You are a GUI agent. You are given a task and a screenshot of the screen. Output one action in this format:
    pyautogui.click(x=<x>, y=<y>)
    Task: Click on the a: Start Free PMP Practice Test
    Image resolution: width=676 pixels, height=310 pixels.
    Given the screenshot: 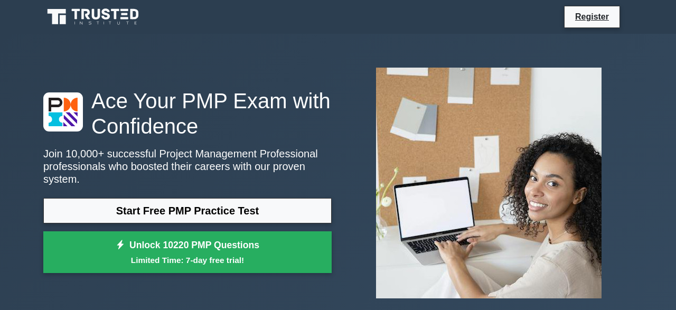 What is the action you would take?
    pyautogui.click(x=188, y=211)
    